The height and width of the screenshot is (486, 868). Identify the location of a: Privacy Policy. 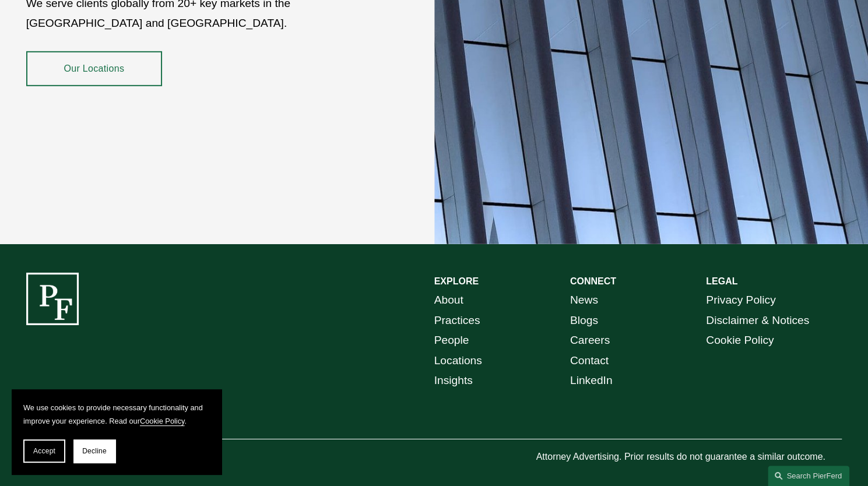
(740, 300).